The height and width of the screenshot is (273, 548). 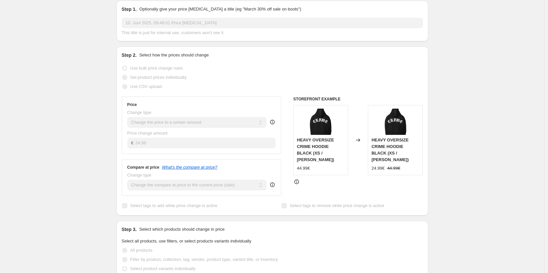 What do you see at coordinates (272, 23) in the screenshot?
I see `input: 30% off holiday sale` at bounding box center [272, 23].